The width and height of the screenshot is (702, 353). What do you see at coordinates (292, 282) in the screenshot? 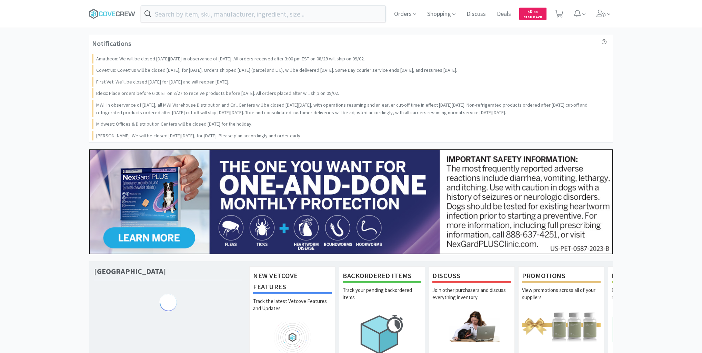
I see `h1: New Vetcove Features` at bounding box center [292, 282].